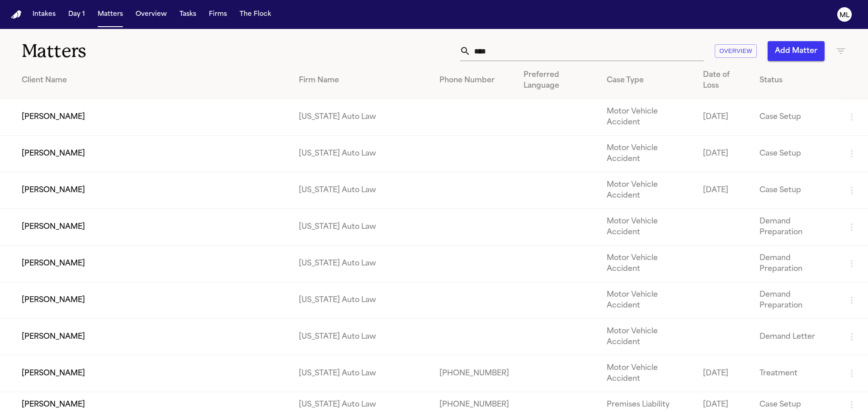 The image size is (868, 412). What do you see at coordinates (218, 14) in the screenshot?
I see `button: Firms` at bounding box center [218, 14].